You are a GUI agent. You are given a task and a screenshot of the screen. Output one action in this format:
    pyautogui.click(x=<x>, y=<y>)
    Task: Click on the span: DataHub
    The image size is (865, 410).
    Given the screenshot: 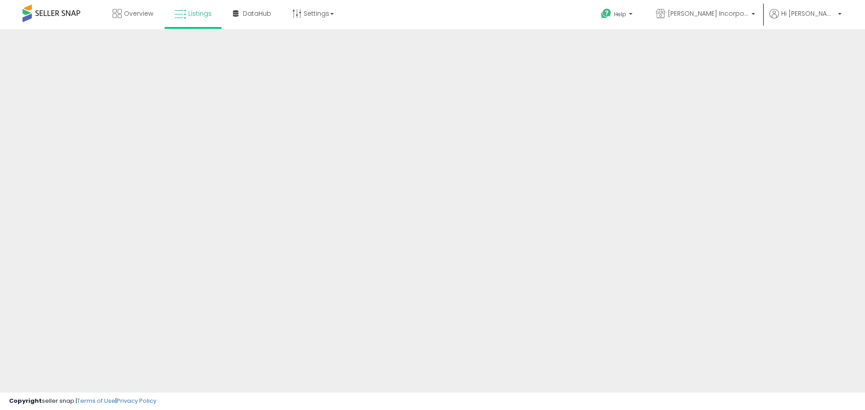 What is the action you would take?
    pyautogui.click(x=257, y=14)
    